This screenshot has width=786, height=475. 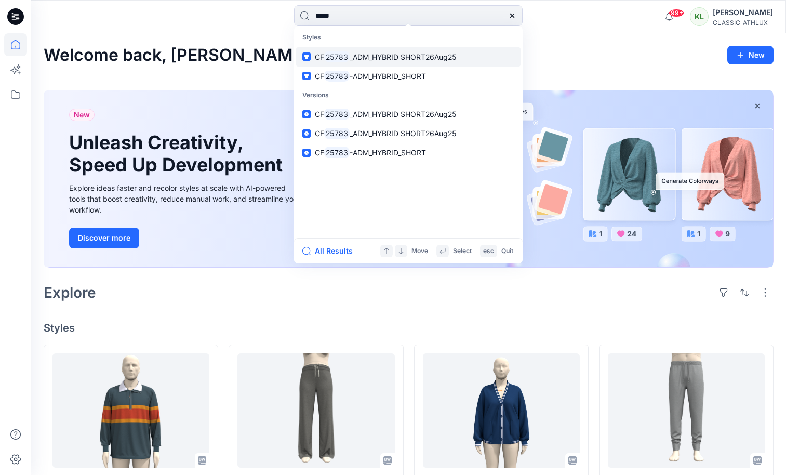 What do you see at coordinates (316, 411) in the screenshot?
I see `a: MM25856_ADM_FAVORITE SOFT WIDE LEG PANT` at bounding box center [316, 411].